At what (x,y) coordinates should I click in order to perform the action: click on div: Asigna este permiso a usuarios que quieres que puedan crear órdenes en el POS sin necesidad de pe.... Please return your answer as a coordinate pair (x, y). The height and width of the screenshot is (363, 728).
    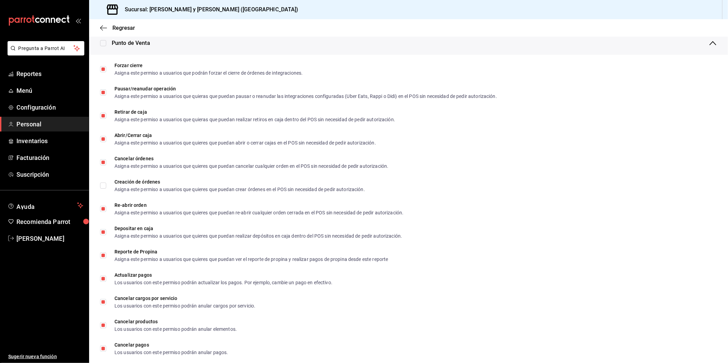
    Looking at the image, I should click on (240, 190).